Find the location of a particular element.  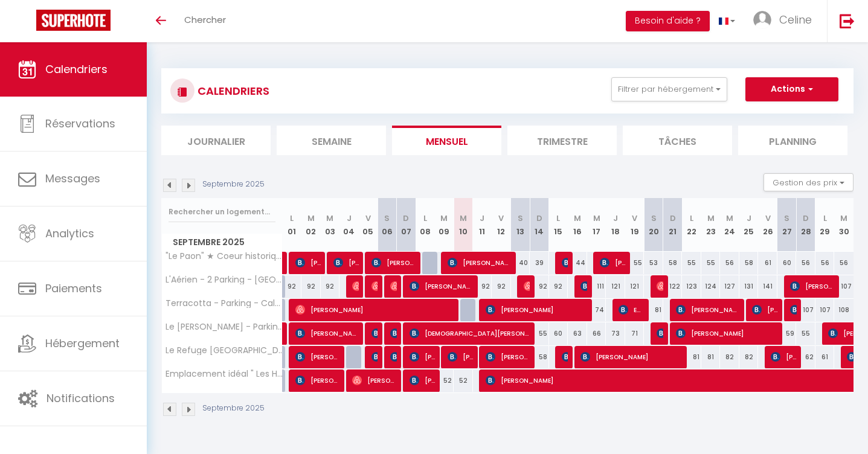

div: 59 is located at coordinates (787, 334).